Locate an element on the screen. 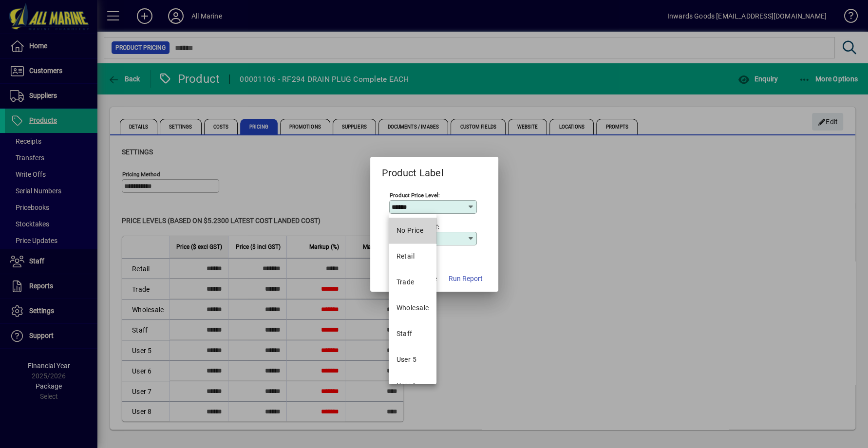  div: User 6 is located at coordinates (407, 385).